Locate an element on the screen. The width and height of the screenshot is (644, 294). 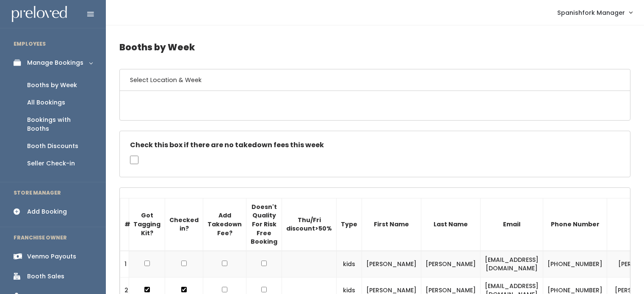
th: Email is located at coordinates (512, 224).